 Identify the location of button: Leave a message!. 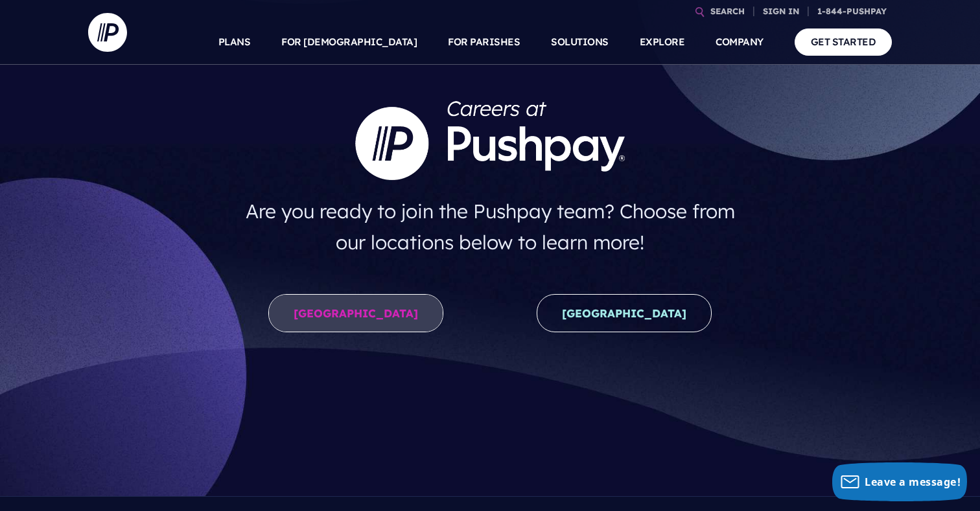
(900, 482).